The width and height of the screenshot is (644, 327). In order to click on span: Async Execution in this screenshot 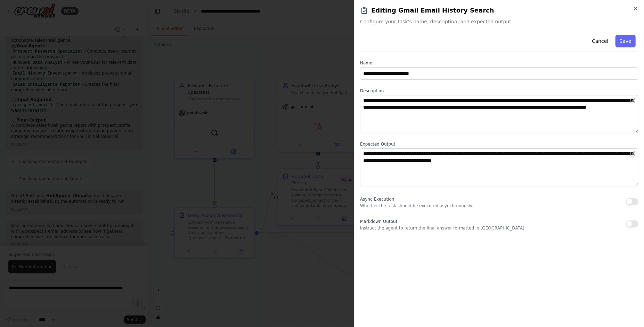, I will do `click(377, 199)`.